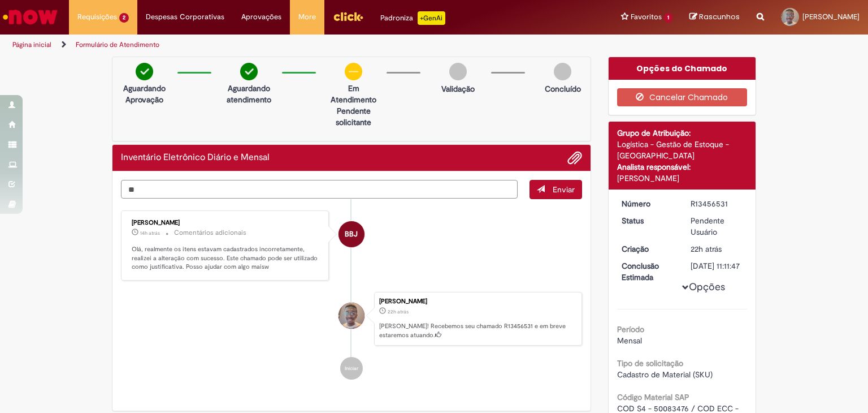 The width and height of the screenshot is (868, 413). I want to click on span: Rascunhos, so click(719, 16).